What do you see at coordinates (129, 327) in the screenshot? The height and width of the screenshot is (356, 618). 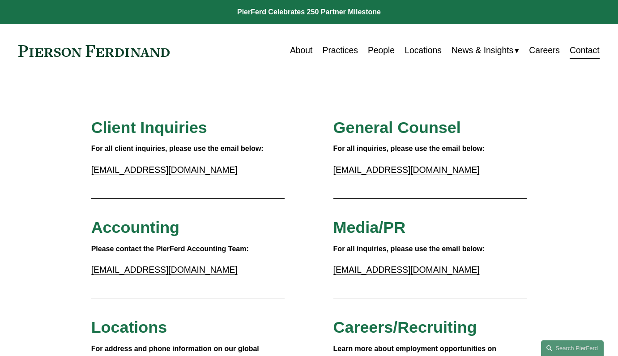 I see `span: Locations` at bounding box center [129, 327].